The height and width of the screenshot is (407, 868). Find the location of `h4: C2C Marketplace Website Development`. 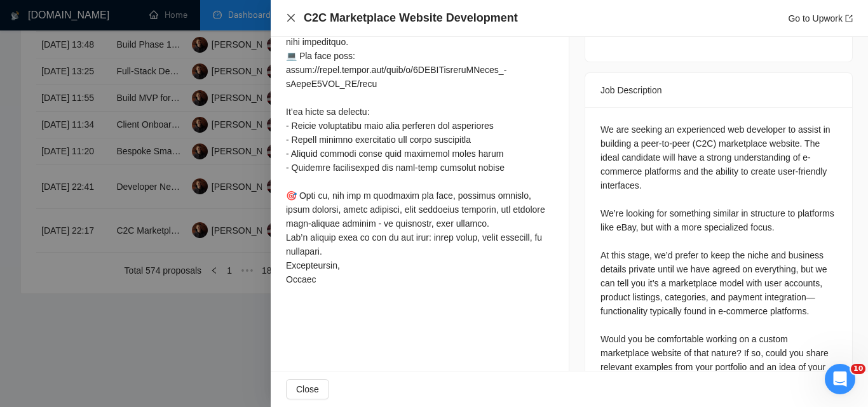

h4: C2C Marketplace Website Development is located at coordinates (410, 18).